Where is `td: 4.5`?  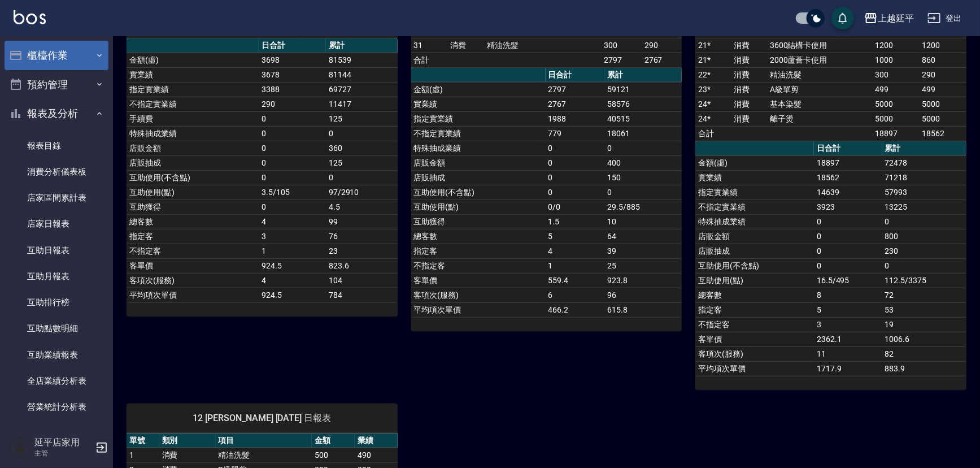
td: 4.5 is located at coordinates (362, 207).